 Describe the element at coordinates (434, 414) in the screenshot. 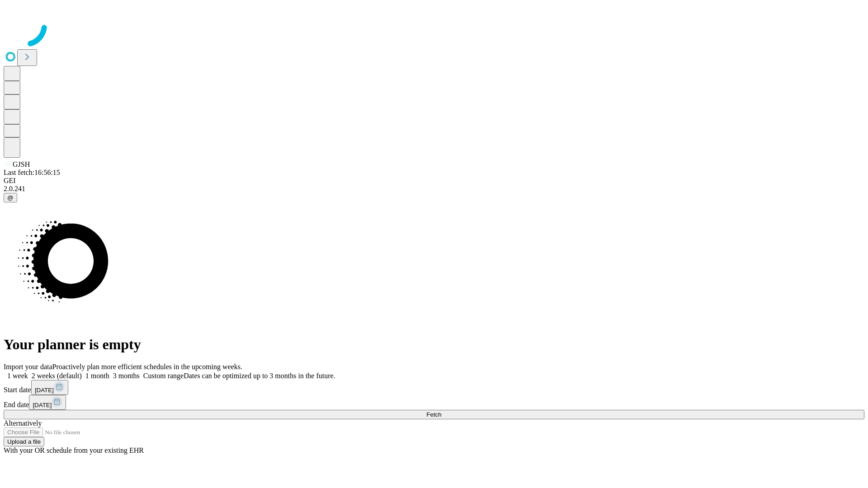

I see `button: Fetch` at that location.